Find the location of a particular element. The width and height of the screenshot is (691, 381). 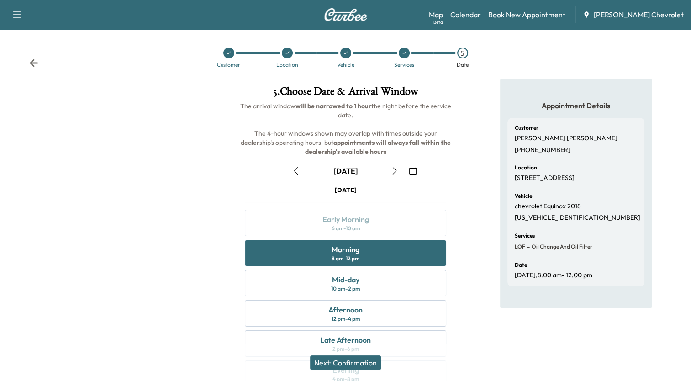

span: Oil Change and Oil Filter is located at coordinates (561, 247).